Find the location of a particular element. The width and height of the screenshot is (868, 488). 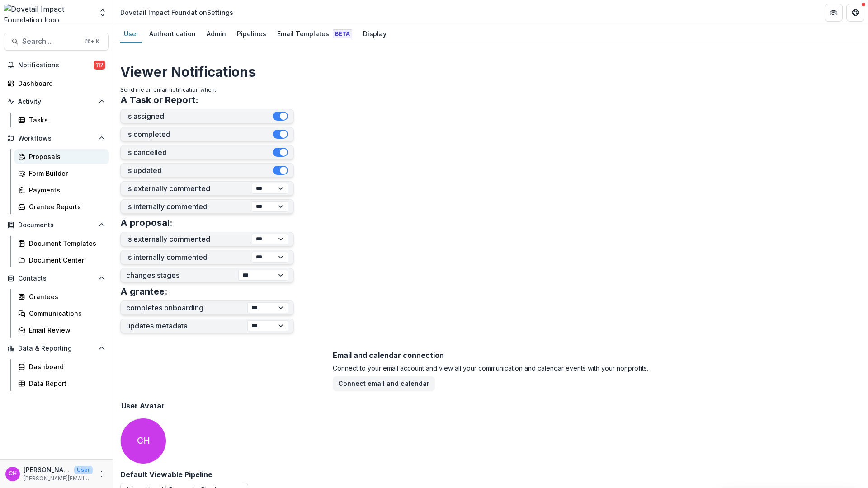

button: Connect email and calendar is located at coordinates (383, 384).